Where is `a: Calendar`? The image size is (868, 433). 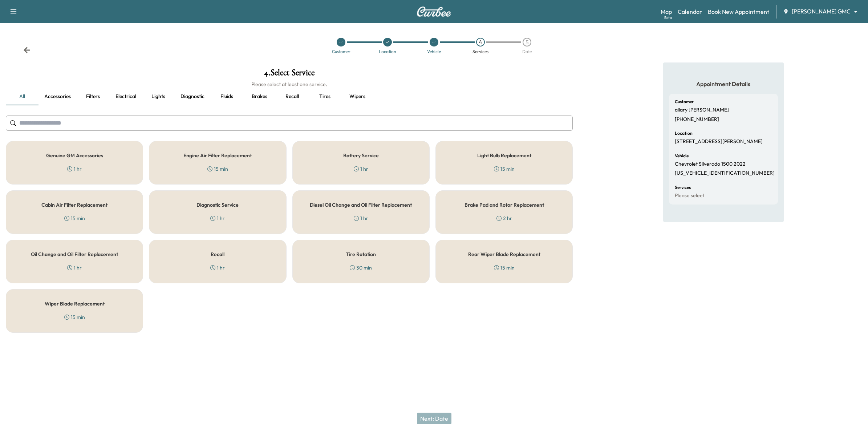 a: Calendar is located at coordinates (690, 12).